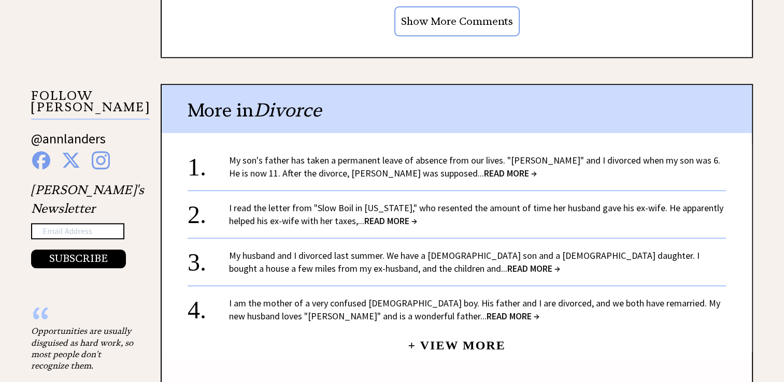  Describe the element at coordinates (83, 349) in the screenshot. I see `div: Opportunities are usually disguised as hard work, so most people don't recognize them.` at that location.